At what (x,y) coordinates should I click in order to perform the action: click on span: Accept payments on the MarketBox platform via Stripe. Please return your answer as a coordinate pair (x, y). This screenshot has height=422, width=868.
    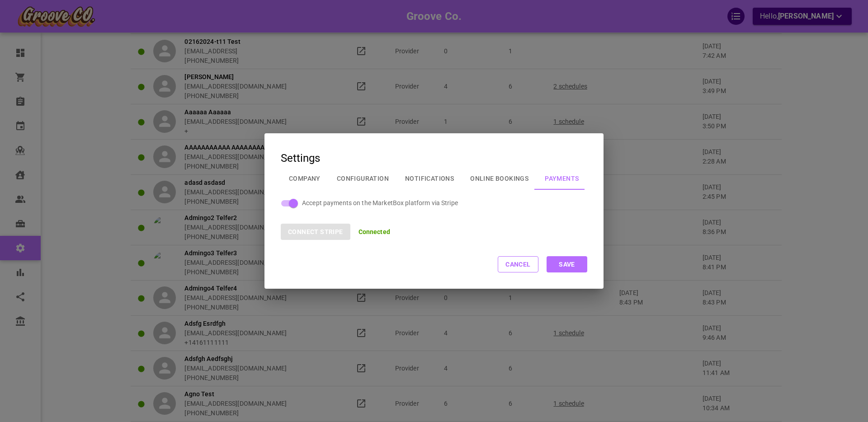
    Looking at the image, I should click on (380, 203).